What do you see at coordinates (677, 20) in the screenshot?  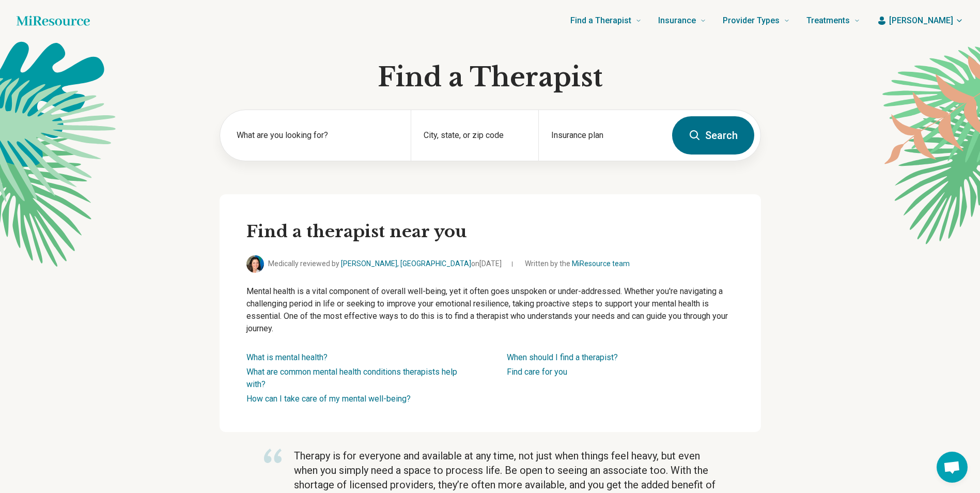 I see `span: Insurance` at bounding box center [677, 20].